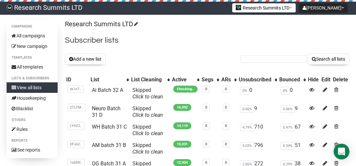 Image resolution: width=356 pixels, height=166 pixels. I want to click on div: Active, so click(183, 80).